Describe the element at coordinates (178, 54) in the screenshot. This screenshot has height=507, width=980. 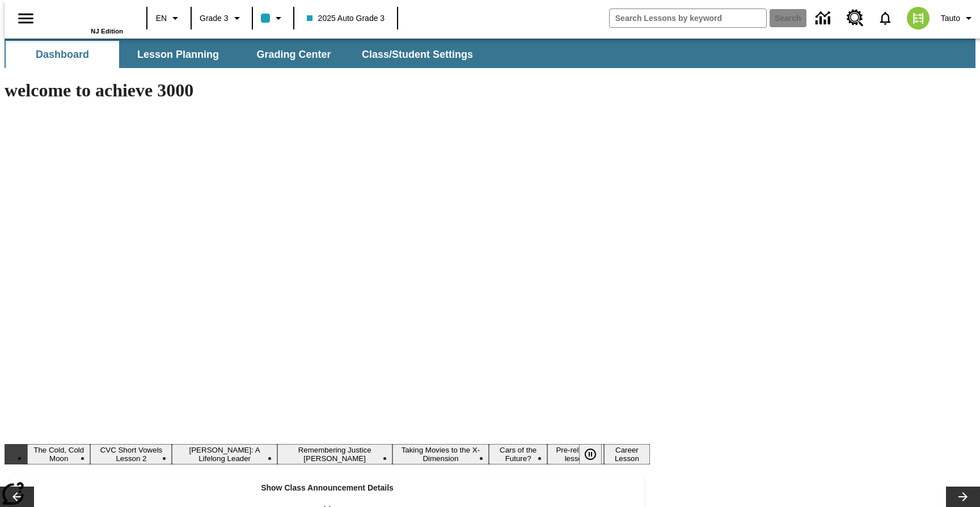
I see `button: Lesson Planning` at that location.